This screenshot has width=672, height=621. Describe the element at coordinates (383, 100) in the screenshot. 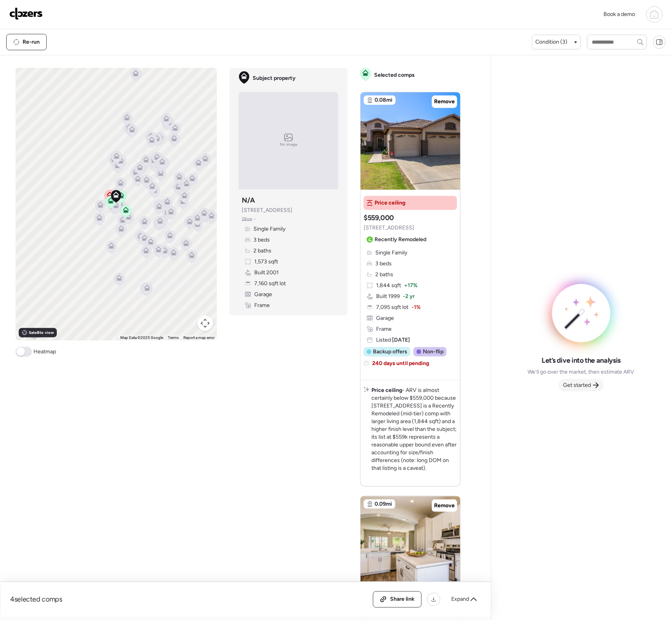

I see `span: 0.08mi` at that location.